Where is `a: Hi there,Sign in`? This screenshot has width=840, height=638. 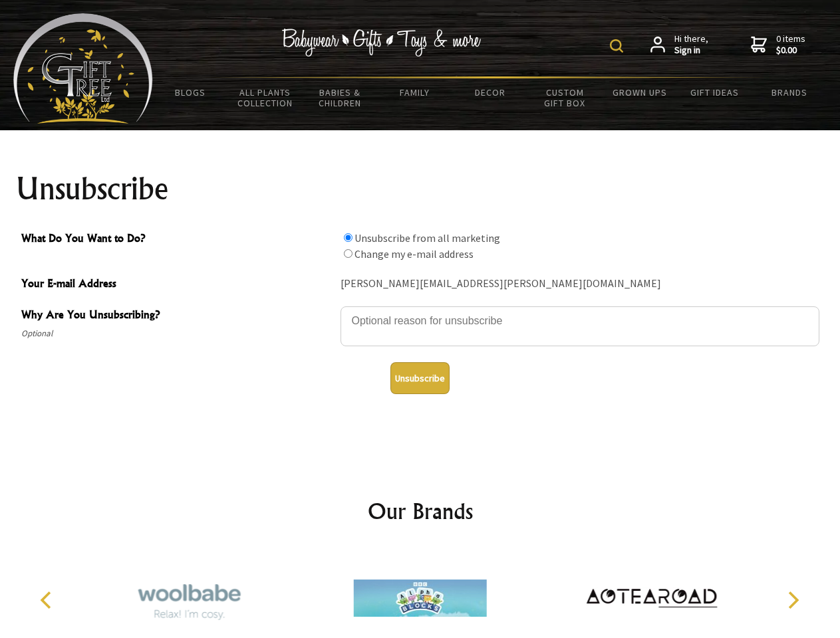 a: Hi there,Sign in is located at coordinates (679, 44).